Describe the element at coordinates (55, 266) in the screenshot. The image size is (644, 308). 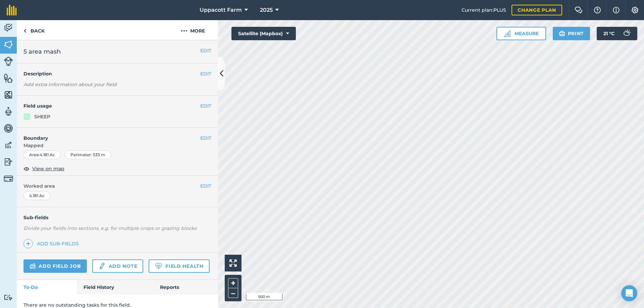
I see `a: Add field job` at that location.